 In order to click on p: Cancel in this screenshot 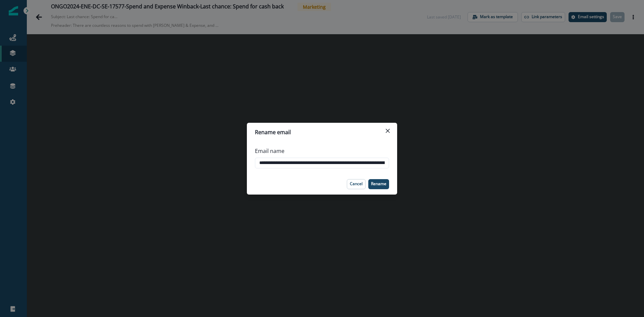, I will do `click(356, 184)`.